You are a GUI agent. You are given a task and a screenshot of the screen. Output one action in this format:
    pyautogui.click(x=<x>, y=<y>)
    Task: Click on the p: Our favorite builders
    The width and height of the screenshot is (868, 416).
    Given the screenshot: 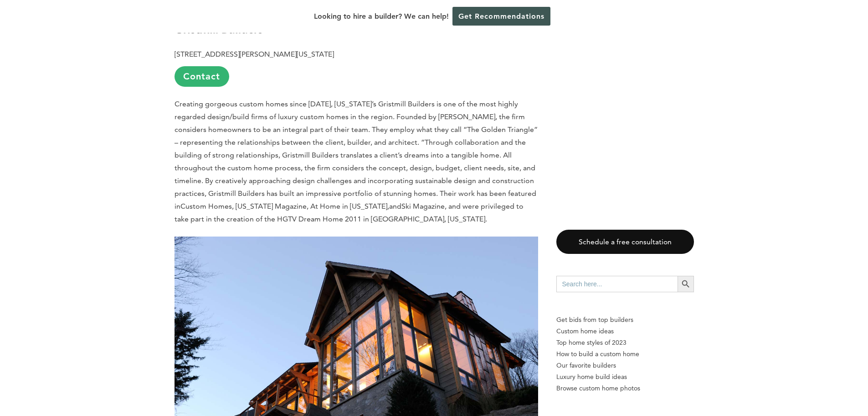 What is the action you would take?
    pyautogui.click(x=625, y=365)
    